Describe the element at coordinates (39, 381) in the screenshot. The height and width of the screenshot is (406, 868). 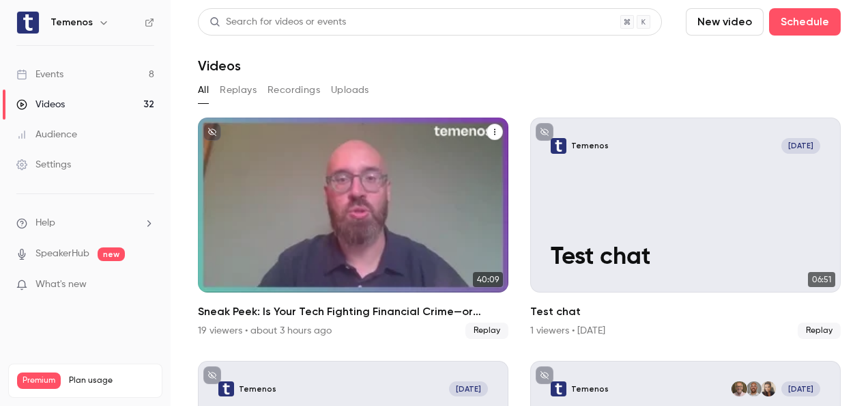
I see `span: Premium` at that location.